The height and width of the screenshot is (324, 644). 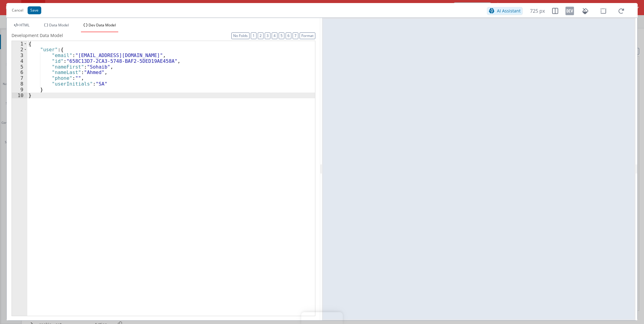 I want to click on span: Development Data Model, so click(x=37, y=35).